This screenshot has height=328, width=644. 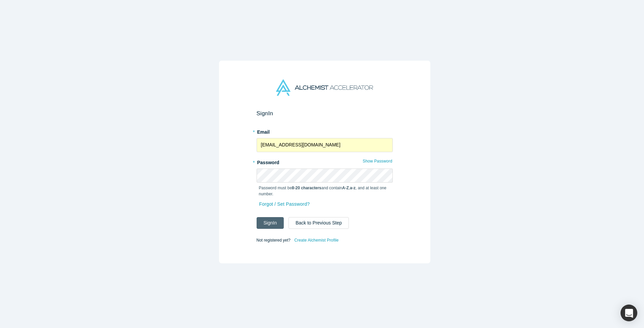 I want to click on strong: A-Z, so click(x=345, y=188).